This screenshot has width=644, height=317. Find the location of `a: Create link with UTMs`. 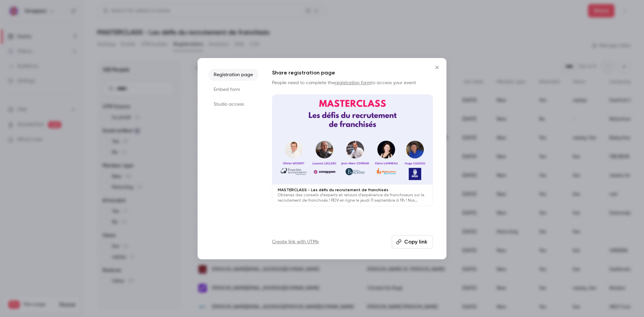

a: Create link with UTMs is located at coordinates (296, 242).